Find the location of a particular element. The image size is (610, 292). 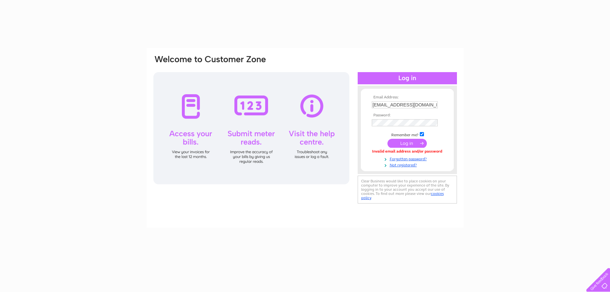

a: cookies policy is located at coordinates (402, 195).